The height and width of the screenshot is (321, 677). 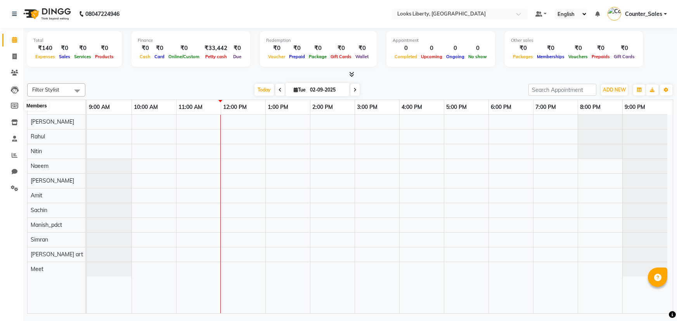 I want to click on a: 12:00 PM, so click(x=235, y=107).